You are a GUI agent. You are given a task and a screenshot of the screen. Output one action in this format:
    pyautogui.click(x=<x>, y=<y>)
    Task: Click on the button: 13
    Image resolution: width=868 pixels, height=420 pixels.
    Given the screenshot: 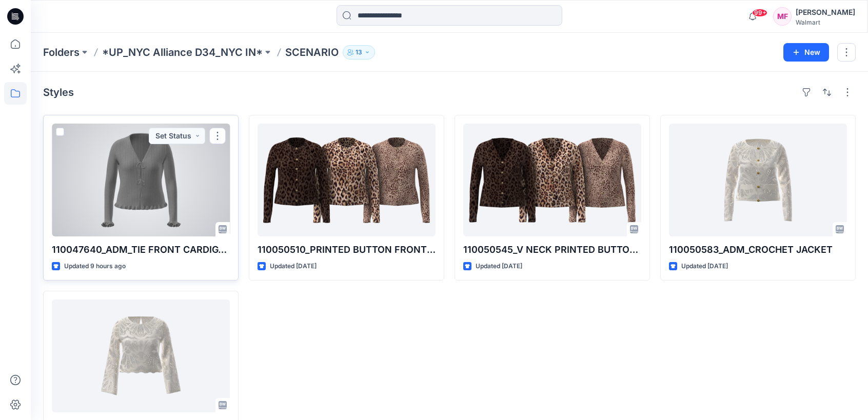 What is the action you would take?
    pyautogui.click(x=359, y=52)
    